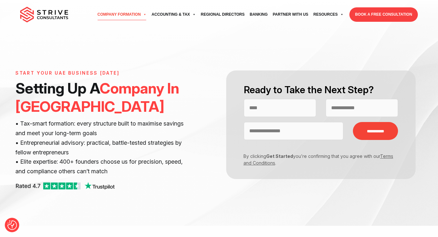 The width and height of the screenshot is (438, 237). Describe the element at coordinates (321, 125) in the screenshot. I see `form: Contact form` at that location.